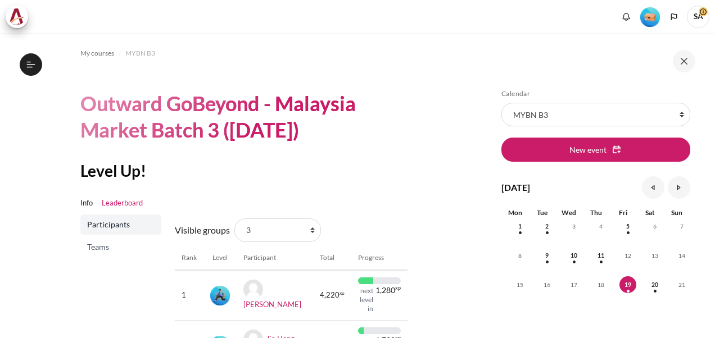 This screenshot has height=338, width=715. What do you see at coordinates (650, 212) in the screenshot?
I see `span: Sat` at bounding box center [650, 212].